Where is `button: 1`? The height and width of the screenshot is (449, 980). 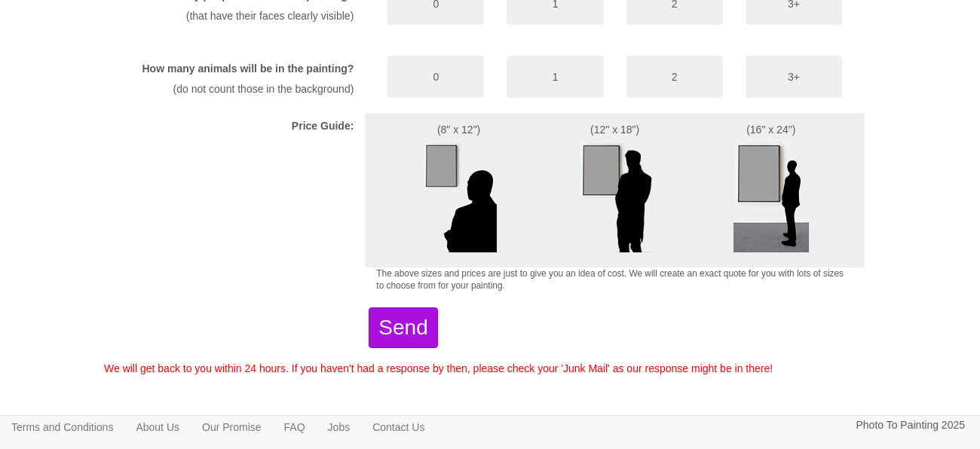
button: 1 is located at coordinates (555, 76).